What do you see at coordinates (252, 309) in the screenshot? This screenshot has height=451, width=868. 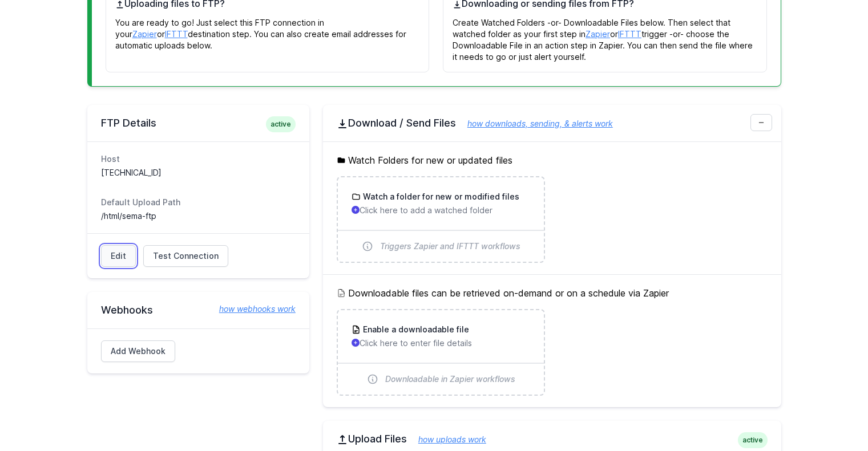 I see `a: how webhooks work` at bounding box center [252, 309].